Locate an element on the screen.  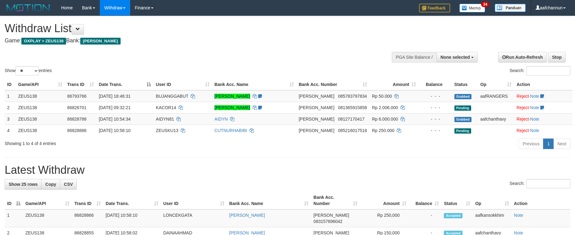
span: Show 25 rows is located at coordinates (23, 185).